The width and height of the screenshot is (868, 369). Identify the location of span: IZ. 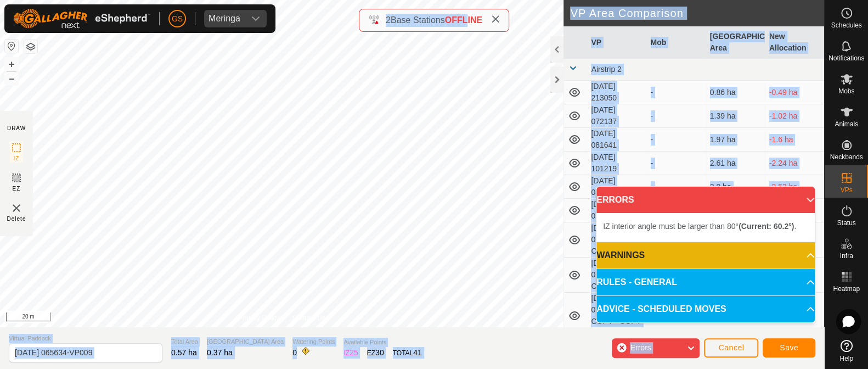
(17, 158).